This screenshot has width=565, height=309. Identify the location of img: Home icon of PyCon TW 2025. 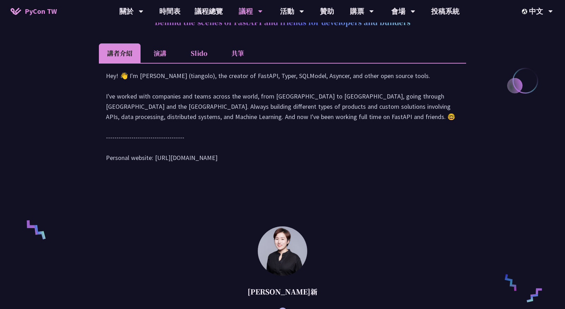
(16, 11).